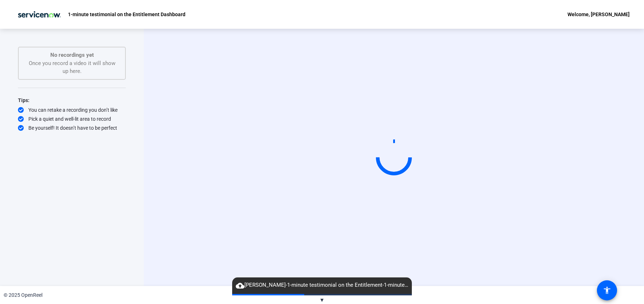 This screenshot has width=644, height=304. I want to click on div: You can retake a recording you don’t like, so click(72, 110).